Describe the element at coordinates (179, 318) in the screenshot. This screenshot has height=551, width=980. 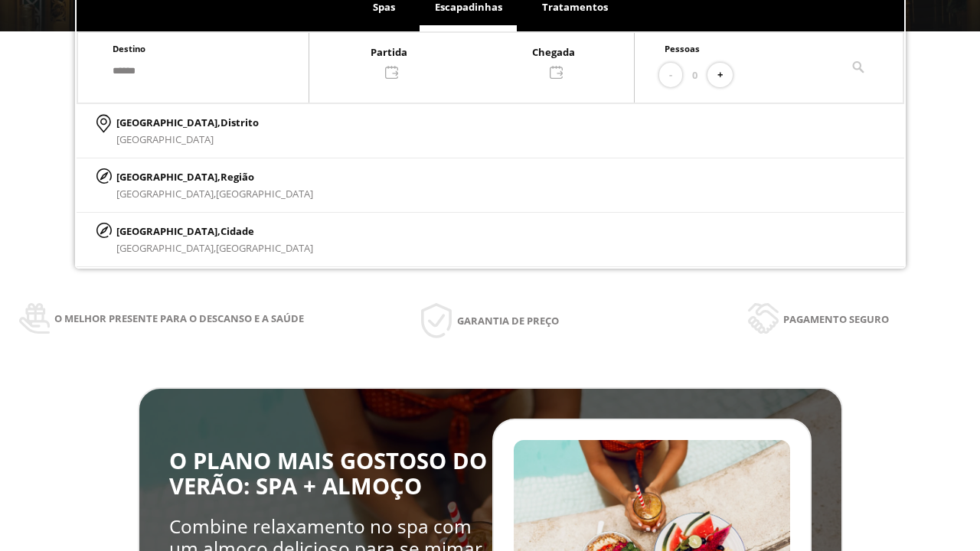
I see `span: O melhor presente para o descanso e a saúde` at that location.